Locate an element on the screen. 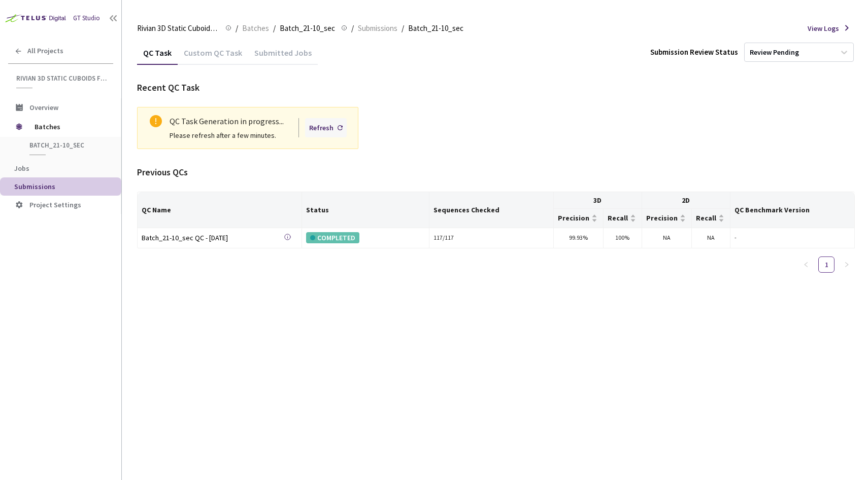 This screenshot has width=868, height=480. div: QC Task Generation in progress... is located at coordinates (260, 121).